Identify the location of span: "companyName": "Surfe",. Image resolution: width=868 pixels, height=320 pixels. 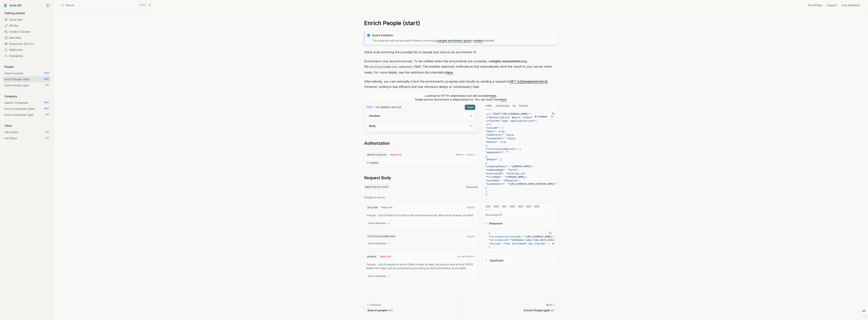
(502, 170).